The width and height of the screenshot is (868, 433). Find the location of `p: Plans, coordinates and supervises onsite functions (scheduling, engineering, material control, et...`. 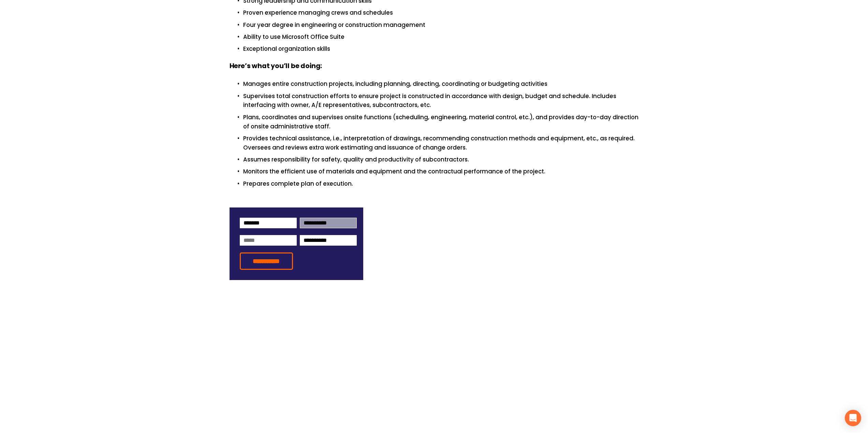

p: Plans, coordinates and supervises onsite functions (scheduling, engineering, material control, et... is located at coordinates (441, 122).